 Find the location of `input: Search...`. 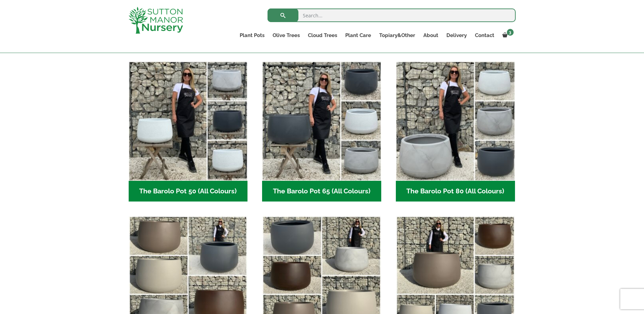

input: Search... is located at coordinates (391, 15).